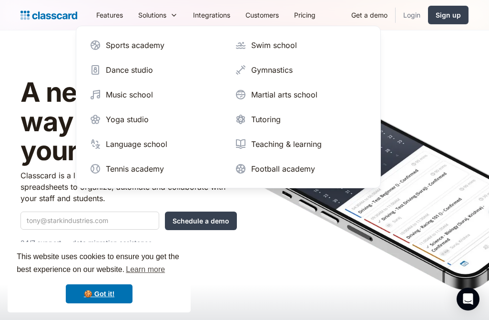  I want to click on a: Integrations, so click(211, 15).